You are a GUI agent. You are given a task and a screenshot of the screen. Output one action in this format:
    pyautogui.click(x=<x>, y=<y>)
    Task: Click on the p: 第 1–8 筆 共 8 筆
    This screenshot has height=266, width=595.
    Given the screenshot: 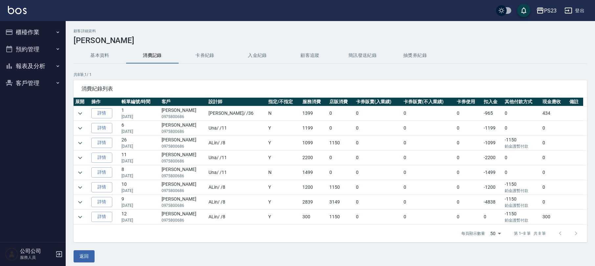 What is the action you would take?
    pyautogui.click(x=529, y=233)
    